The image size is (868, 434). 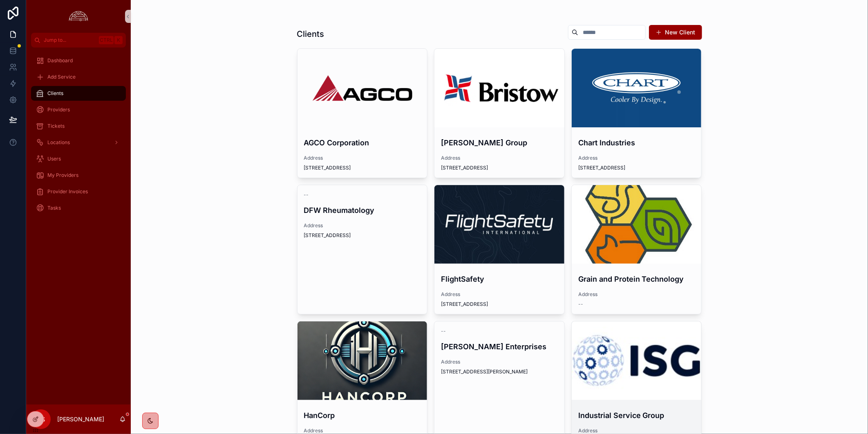 I want to click on span: Users, so click(x=54, y=159).